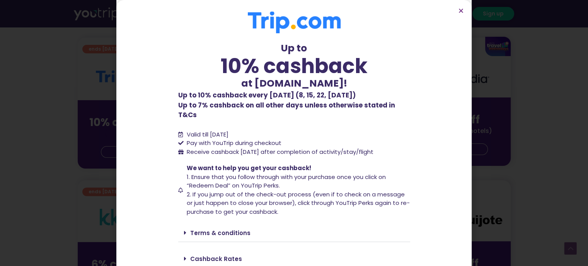 Image resolution: width=588 pixels, height=266 pixels. I want to click on div: Terms & conditions, so click(294, 233).